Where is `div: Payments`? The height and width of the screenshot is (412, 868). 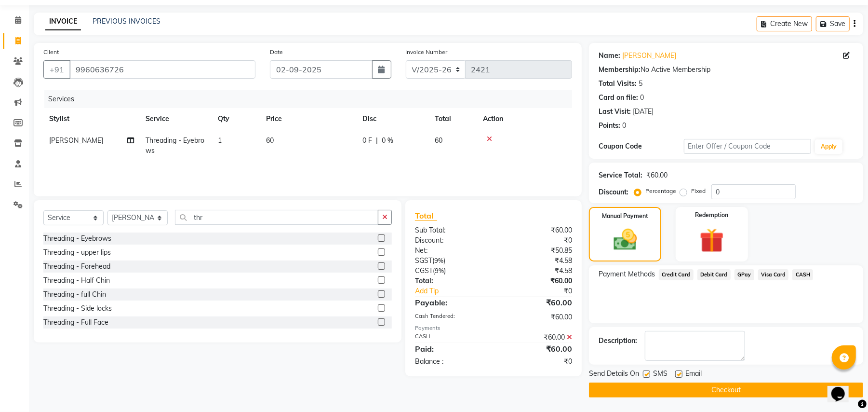
div: Payments is located at coordinates (494, 328).